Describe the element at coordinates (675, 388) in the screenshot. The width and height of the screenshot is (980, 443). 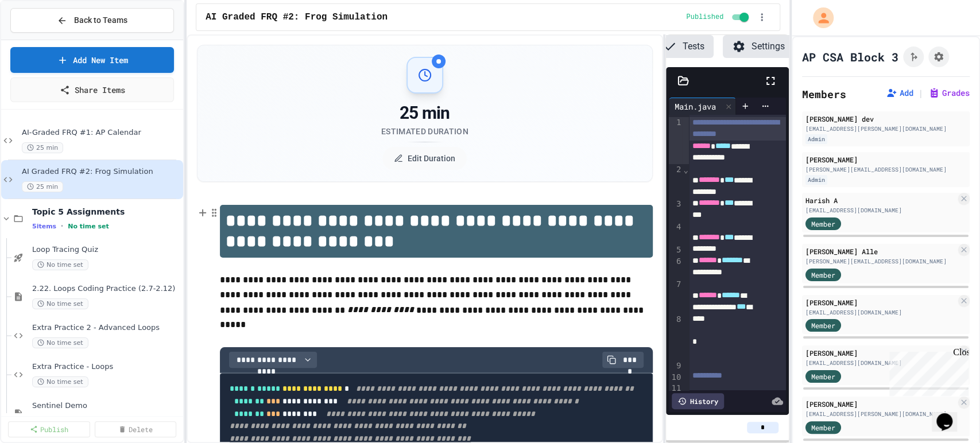
I see `div: 11` at that location.